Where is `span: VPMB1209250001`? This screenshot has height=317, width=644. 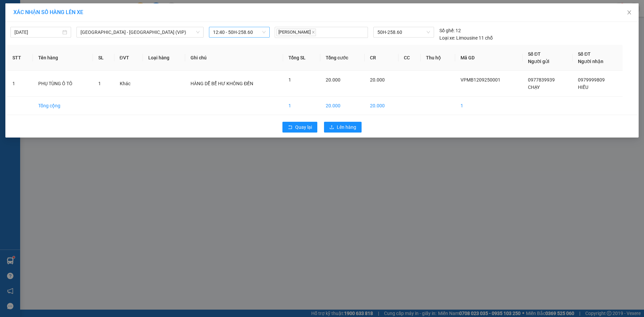 span: VPMB1209250001 is located at coordinates (480, 80).